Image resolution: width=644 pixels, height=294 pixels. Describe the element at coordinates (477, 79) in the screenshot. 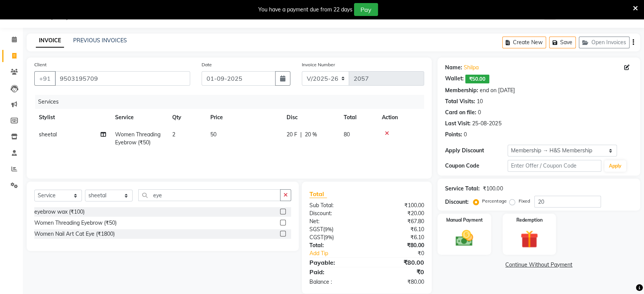

I see `span: ₹50.00` at that location.